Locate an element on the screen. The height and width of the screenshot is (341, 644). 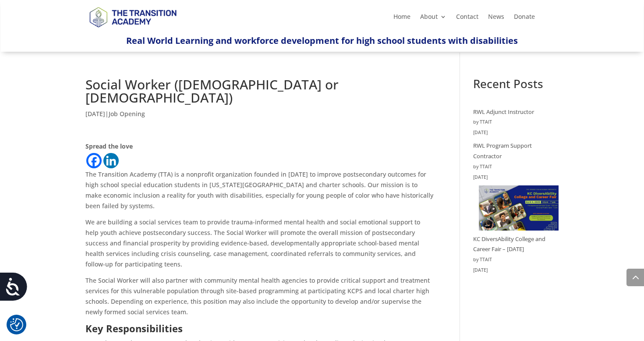
strong: Key Responsibilities is located at coordinates (134, 328).